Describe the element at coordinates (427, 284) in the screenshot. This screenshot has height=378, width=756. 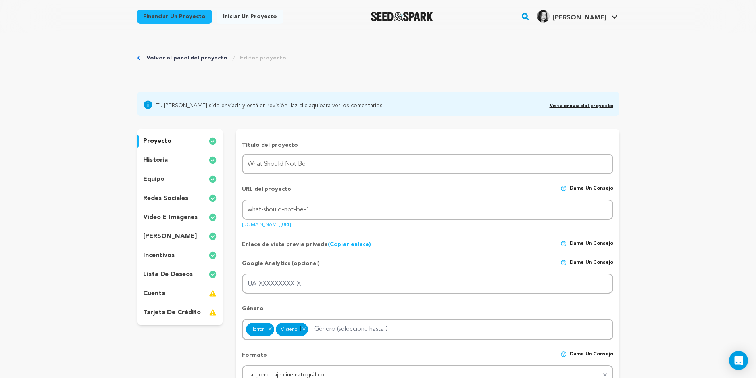
I see `input: UA-XXXXXXXXX-X` at that location.